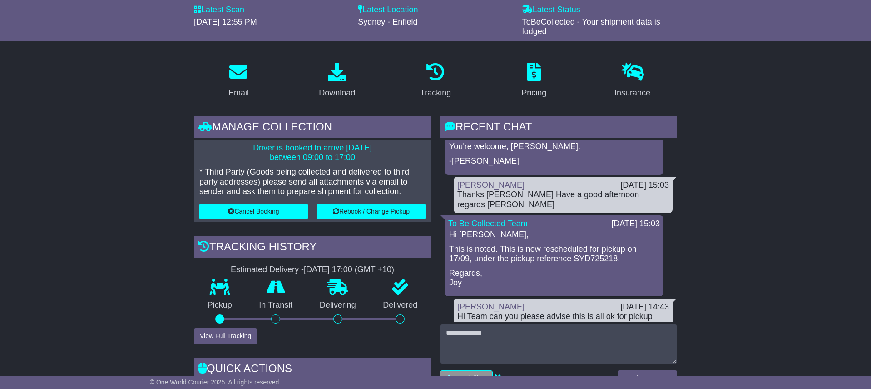 The width and height of the screenshot is (871, 389). I want to click on p: Delivering, so click(338, 305).